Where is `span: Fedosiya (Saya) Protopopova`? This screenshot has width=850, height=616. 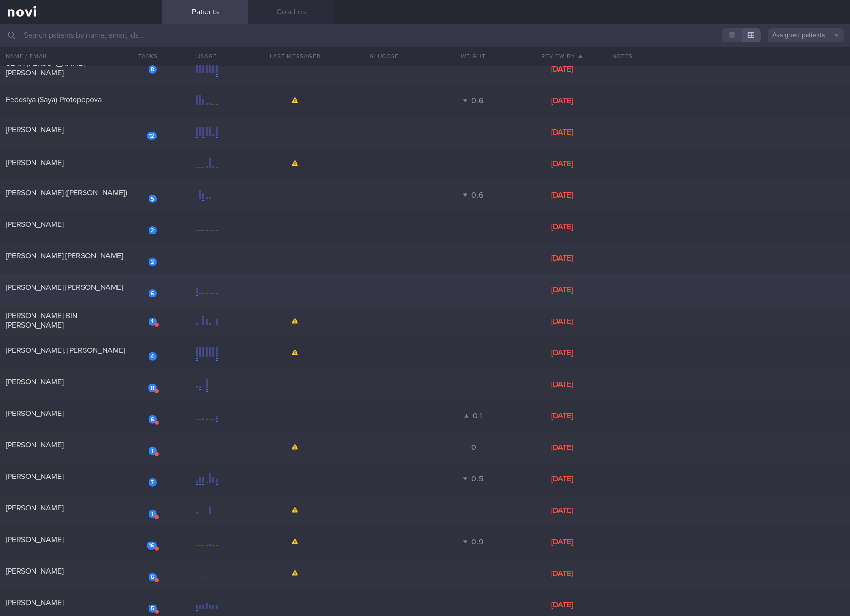
span: Fedosiya (Saya) Protopopova is located at coordinates (53, 100).